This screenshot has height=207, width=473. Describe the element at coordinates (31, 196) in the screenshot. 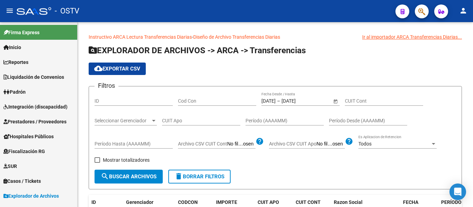

I see `span: Explorador de Archivos` at that location.